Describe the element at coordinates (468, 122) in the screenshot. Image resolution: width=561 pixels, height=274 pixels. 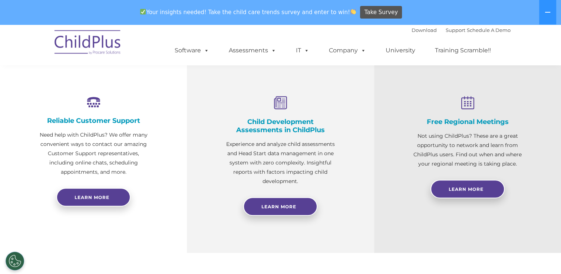
I see `h4: Free Regional Meetings` at that location.